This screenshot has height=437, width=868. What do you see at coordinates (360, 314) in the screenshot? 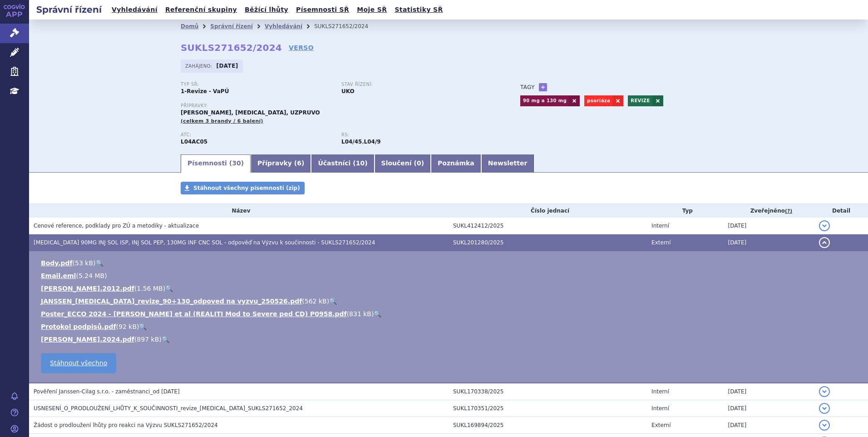
I see `span: 831 kB` at bounding box center [360, 314].